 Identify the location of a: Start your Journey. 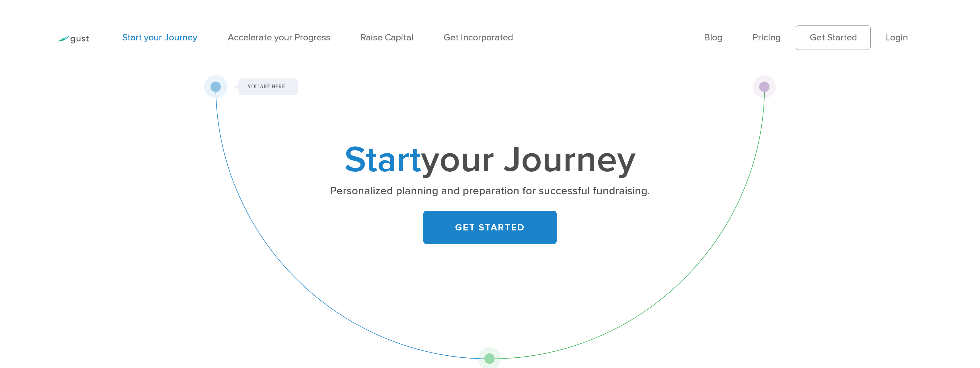
(160, 38).